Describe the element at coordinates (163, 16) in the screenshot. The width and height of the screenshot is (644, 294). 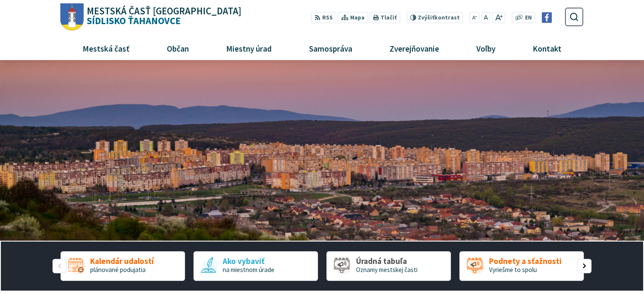
I see `h1: Sídlisko Ťahanovce` at that location.